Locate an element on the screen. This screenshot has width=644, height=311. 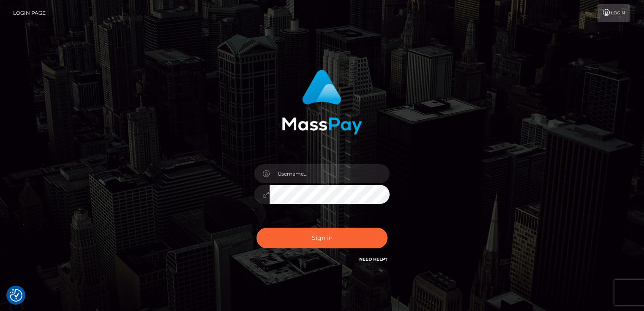
a: Login Page is located at coordinates (29, 13).